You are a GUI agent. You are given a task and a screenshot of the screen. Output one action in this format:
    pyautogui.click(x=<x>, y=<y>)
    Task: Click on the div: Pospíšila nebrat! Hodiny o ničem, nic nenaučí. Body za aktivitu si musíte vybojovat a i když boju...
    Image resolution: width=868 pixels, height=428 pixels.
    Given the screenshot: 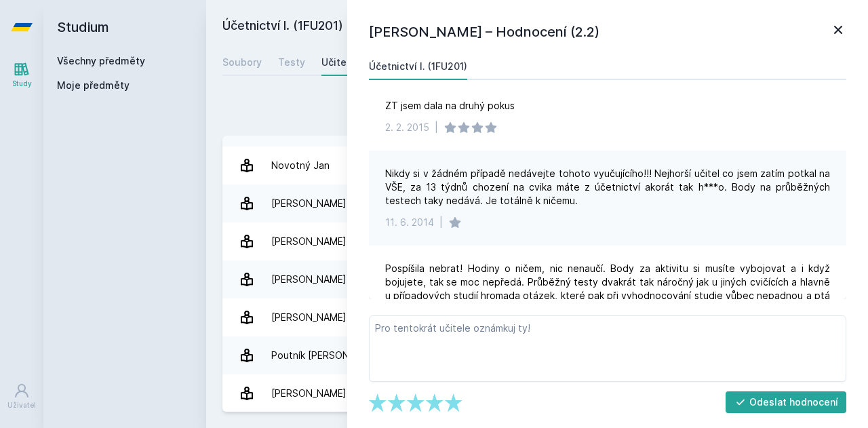 What is the action you would take?
    pyautogui.click(x=608, y=295)
    